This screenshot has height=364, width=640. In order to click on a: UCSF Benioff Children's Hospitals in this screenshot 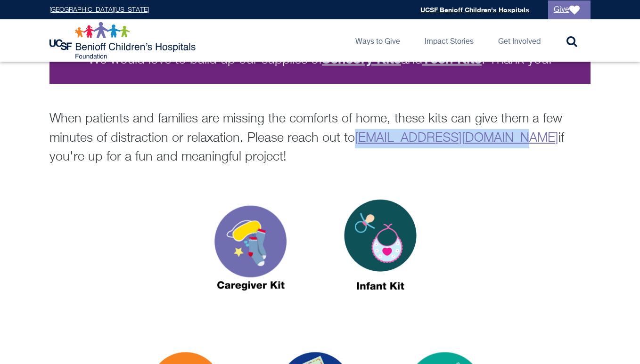, I will do `click(474, 9)`.